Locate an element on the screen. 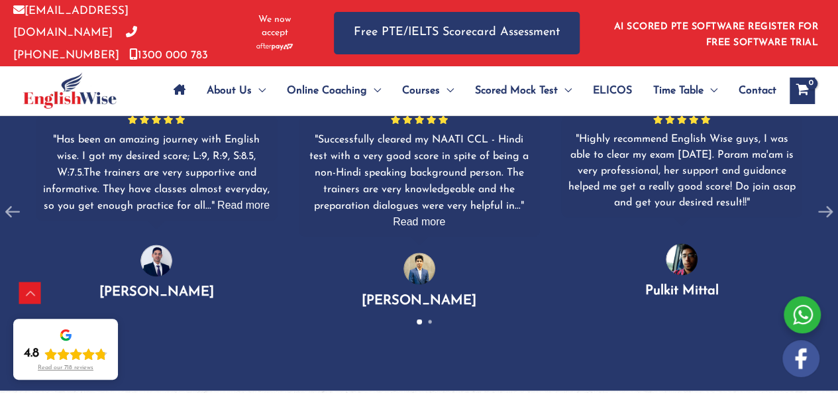 This screenshot has height=393, width=838. aside: Header Widget 1 is located at coordinates (716, 32).